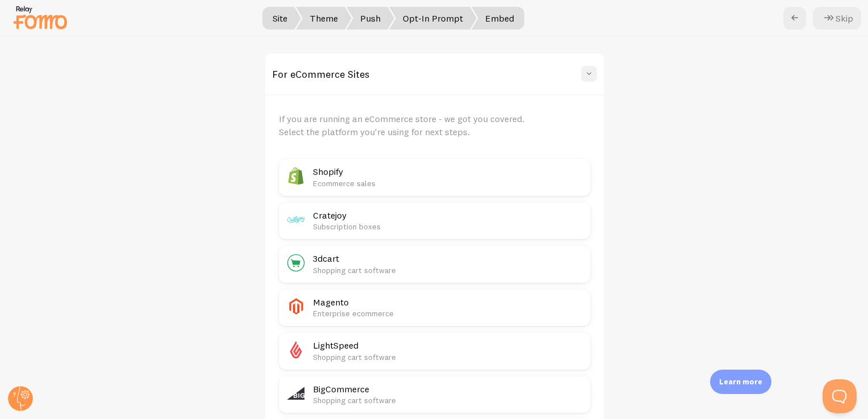 This screenshot has width=868, height=419. What do you see at coordinates (448, 345) in the screenshot?
I see `h2: LightSpeed` at bounding box center [448, 345].